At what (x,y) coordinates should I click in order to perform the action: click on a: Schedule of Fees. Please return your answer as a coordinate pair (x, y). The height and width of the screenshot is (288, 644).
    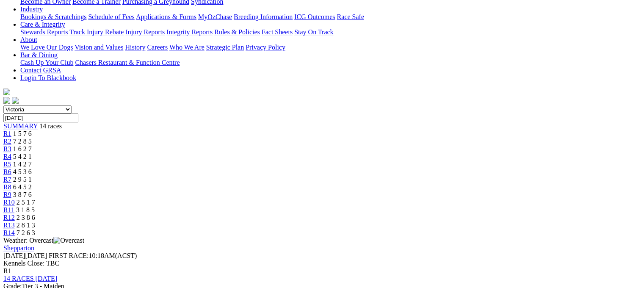
    Looking at the image, I should click on (111, 17).